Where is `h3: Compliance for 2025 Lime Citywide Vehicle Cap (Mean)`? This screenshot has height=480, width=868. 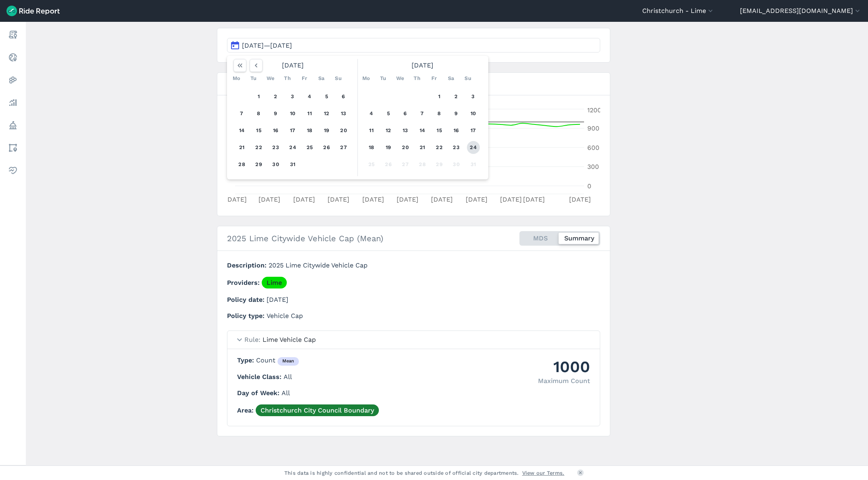 h3: Compliance for 2025 Lime Citywide Vehicle Cap (Mean) is located at coordinates (414, 84).